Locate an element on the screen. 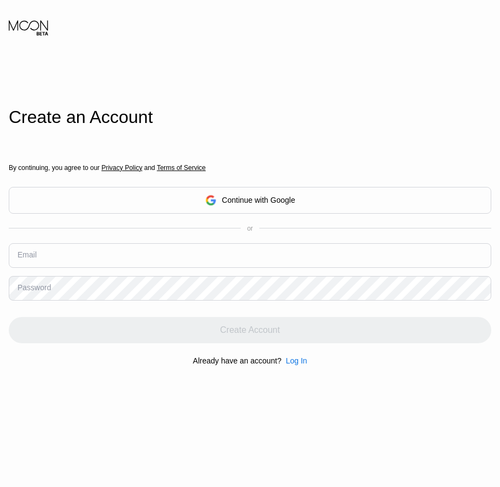  span: Privacy Policy is located at coordinates (121, 168).